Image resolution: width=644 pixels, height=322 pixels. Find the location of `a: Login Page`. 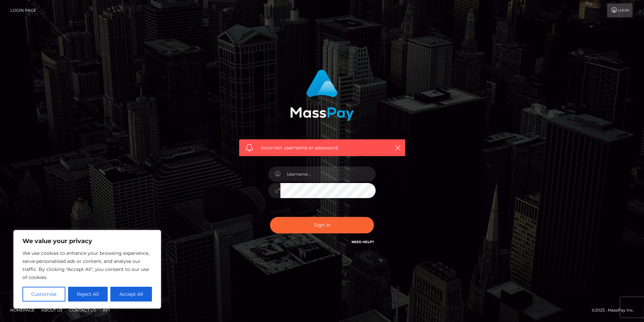

a: Login Page is located at coordinates (24, 10).